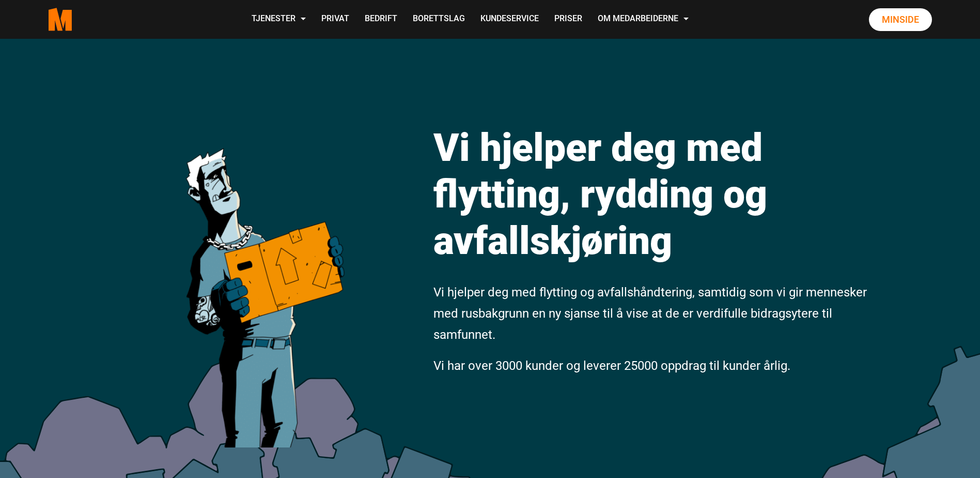 The width and height of the screenshot is (980, 478). I want to click on a: Borettslag, so click(439, 19).